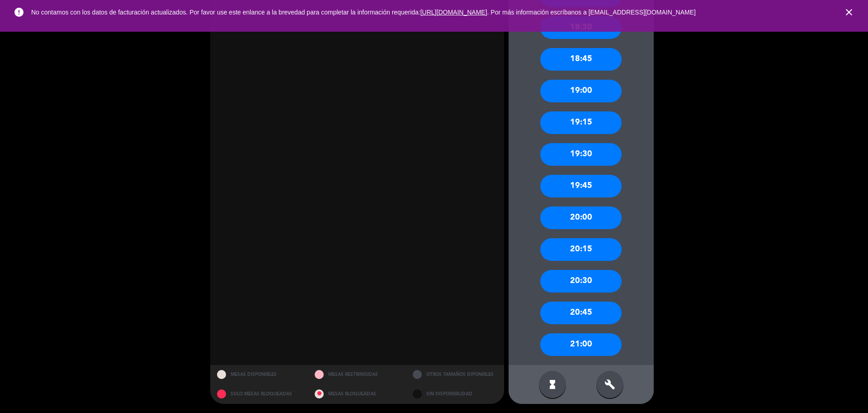  I want to click on div: 19:30, so click(581, 154).